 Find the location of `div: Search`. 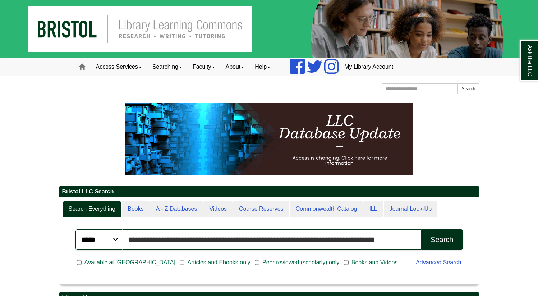

div: Search is located at coordinates (442, 239).